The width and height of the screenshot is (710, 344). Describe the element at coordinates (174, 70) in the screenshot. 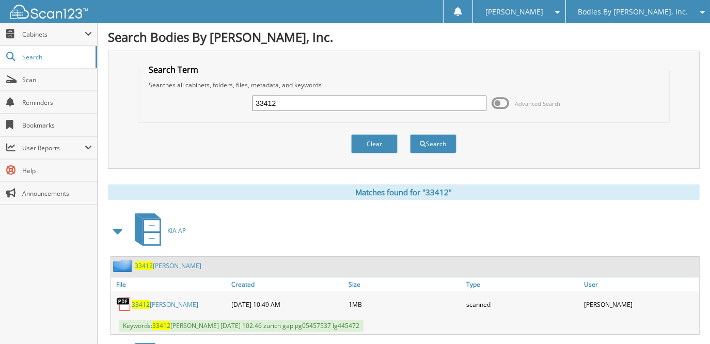

I see `legend: Search Term` at that location.